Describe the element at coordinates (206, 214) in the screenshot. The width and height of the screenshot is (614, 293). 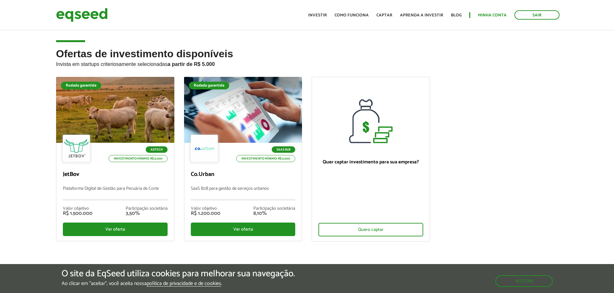
I see `div: R$ 1.200.000` at that location.